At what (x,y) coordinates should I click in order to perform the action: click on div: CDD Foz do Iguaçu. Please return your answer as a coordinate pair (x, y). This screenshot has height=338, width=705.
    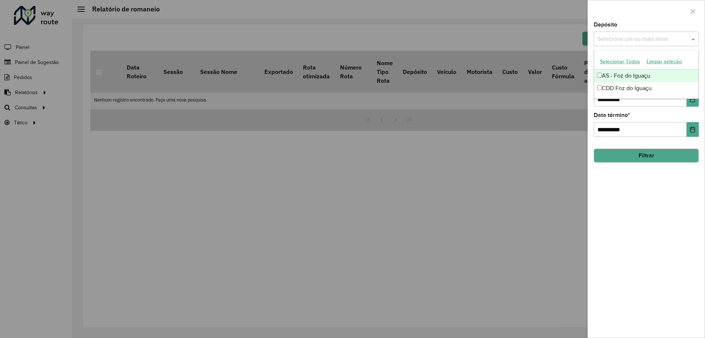
    Looking at the image, I should click on (647, 88).